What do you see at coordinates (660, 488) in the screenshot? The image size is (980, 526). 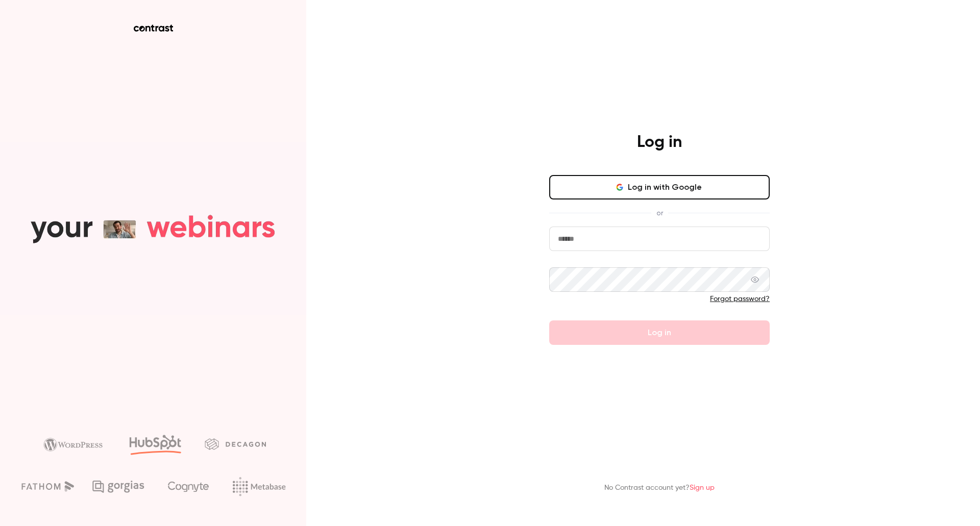 I see `p: No Contrast account yet?` at bounding box center [660, 488].